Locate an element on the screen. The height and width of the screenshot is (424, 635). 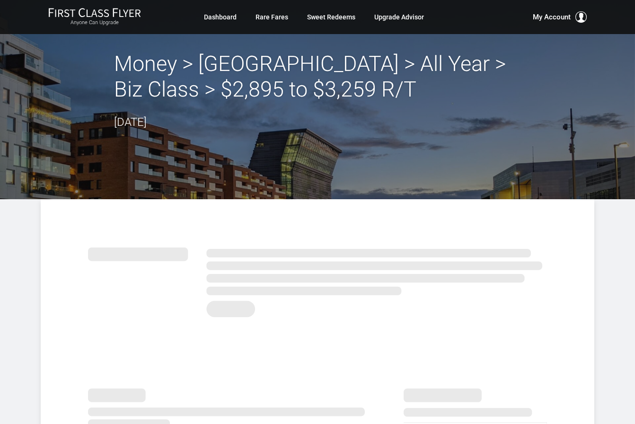
a: First Class FlyerAnyone Can Upgrade is located at coordinates (95, 17).